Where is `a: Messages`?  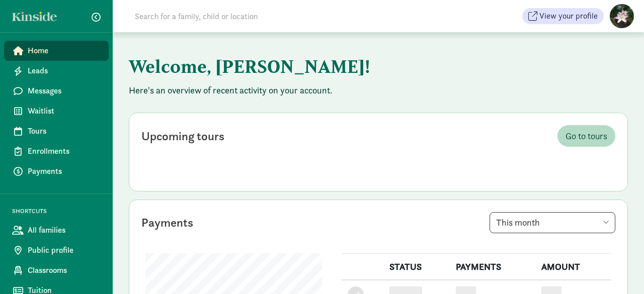 a: Messages is located at coordinates (56, 91).